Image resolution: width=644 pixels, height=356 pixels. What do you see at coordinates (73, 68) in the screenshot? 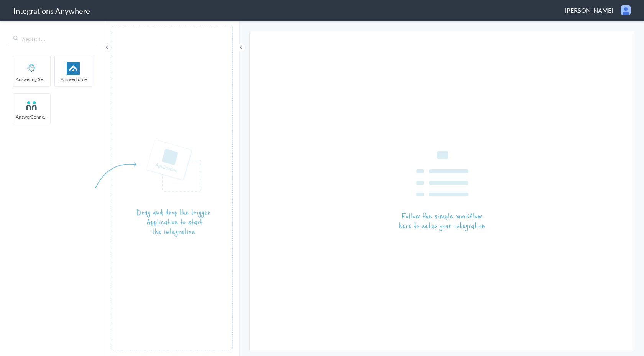
I see `img: af-app-logo.svg` at bounding box center [73, 68].